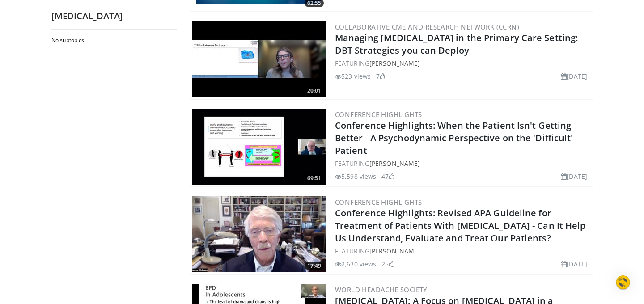  I want to click on a: 20:01, so click(259, 59).